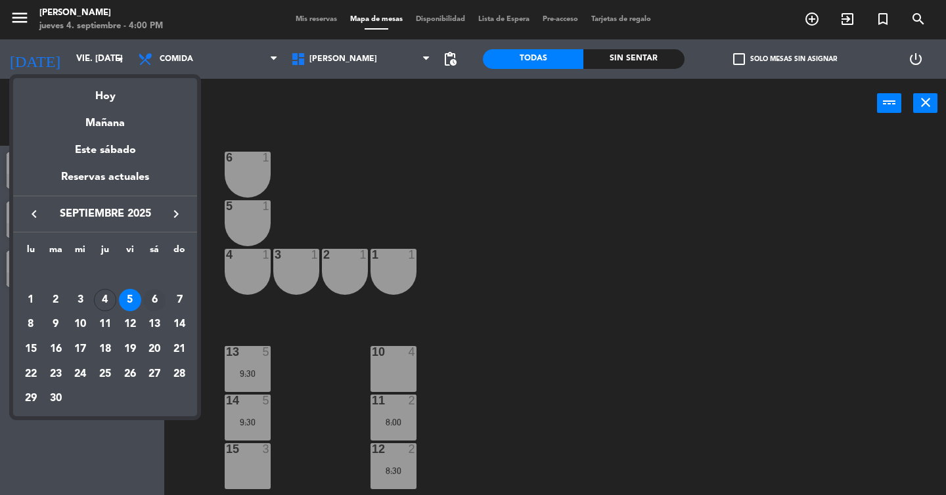 This screenshot has width=946, height=495. I want to click on div: 26, so click(130, 374).